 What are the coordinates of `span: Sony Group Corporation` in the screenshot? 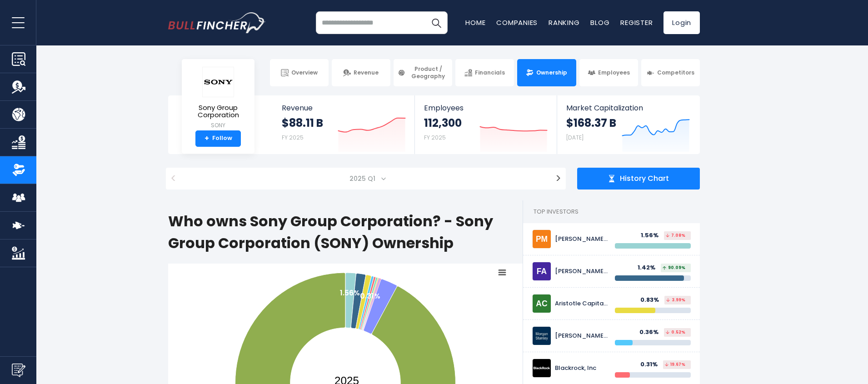 It's located at (218, 111).